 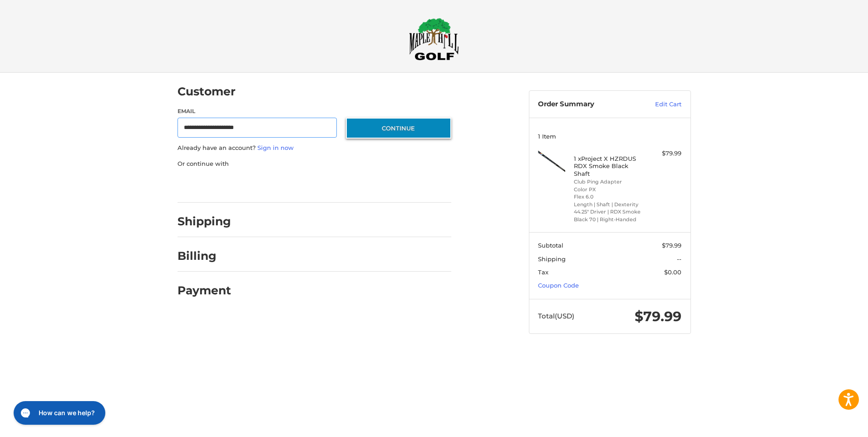 I want to click on li: Length | Shaft | Dexterity 44.25" Driver | RDX Smoke Black 70 | Right-Handed, so click(x=608, y=212).